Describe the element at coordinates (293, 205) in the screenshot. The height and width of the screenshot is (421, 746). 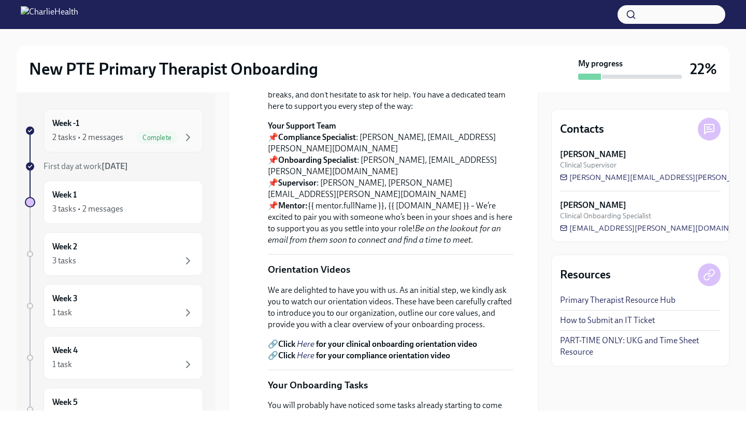
I see `strong: Mentor:` at that location.